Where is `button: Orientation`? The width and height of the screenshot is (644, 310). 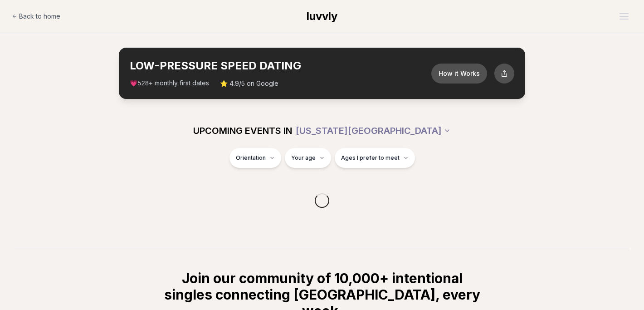
button: Orientation is located at coordinates (256, 158).